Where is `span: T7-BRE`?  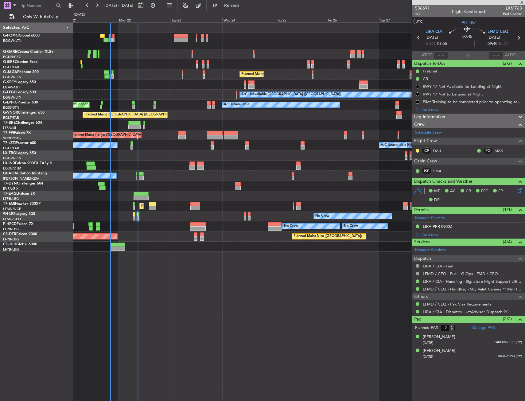
span: T7-BRE is located at coordinates (9, 123).